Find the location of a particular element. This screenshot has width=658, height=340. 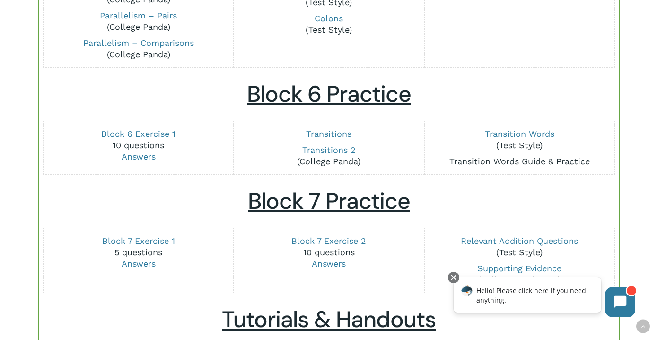

a: Block 7 Exercise 1 is located at coordinates (139, 240).